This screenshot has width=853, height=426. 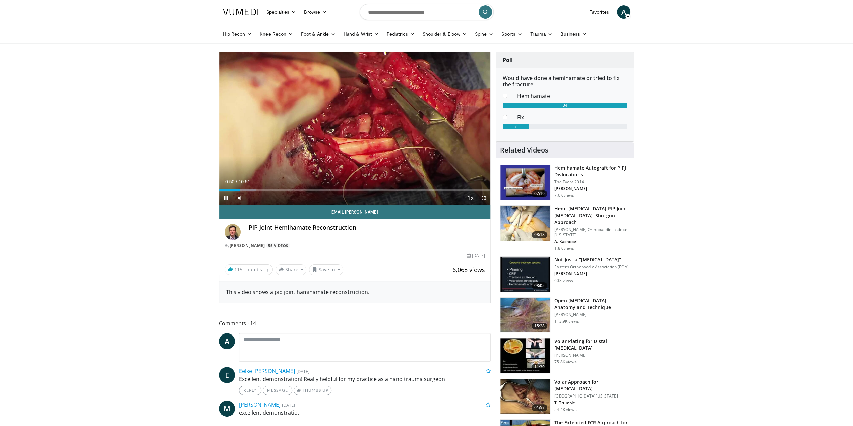 I want to click on a: Hip Recon, so click(x=237, y=34).